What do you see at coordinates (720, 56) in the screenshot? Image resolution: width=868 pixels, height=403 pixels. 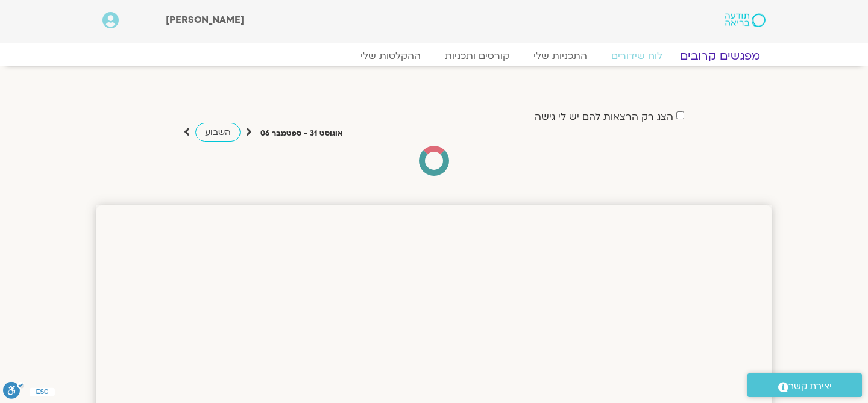 I see `a: מפגשים קרובים` at bounding box center [720, 56].